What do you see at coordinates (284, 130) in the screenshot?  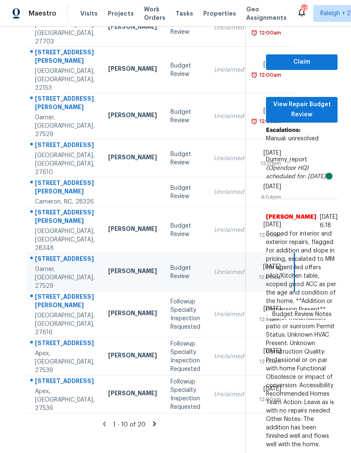 I see `b: Escalations:` at bounding box center [284, 130].